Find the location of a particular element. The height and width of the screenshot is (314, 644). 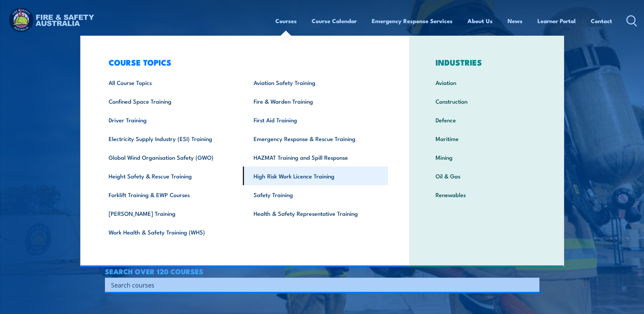

a: Fire & Warden Training is located at coordinates (315, 101).